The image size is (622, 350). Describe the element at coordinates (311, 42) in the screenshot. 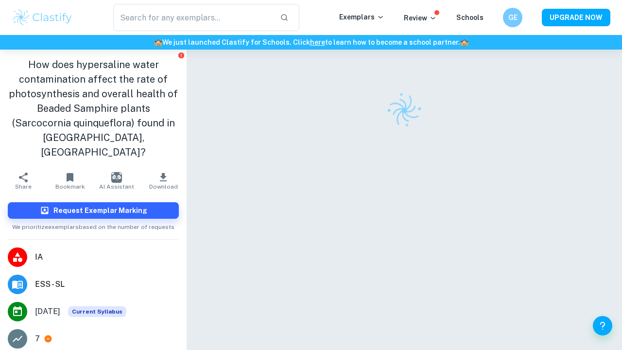

I see `h6: We just launched Clastify for Schools. Click to learn how to become a school partner.` at that location.